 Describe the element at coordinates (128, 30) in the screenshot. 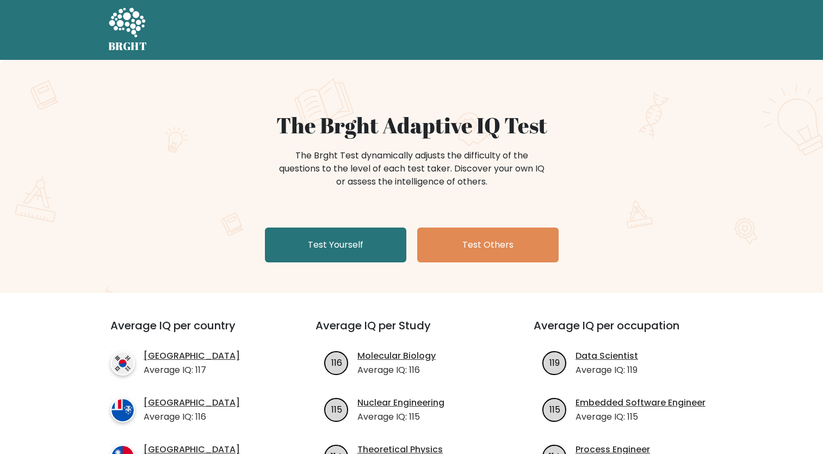

I see `a: BRGHT` at that location.